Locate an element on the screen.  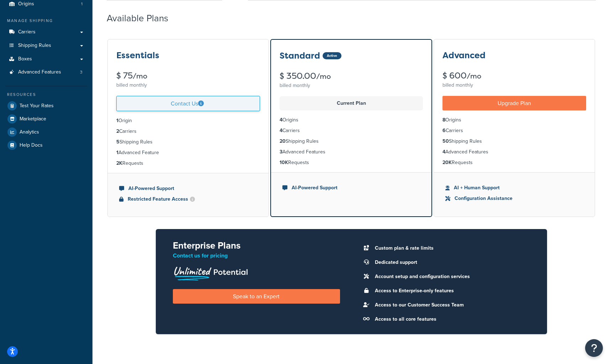
strong: 50 is located at coordinates (446, 141).